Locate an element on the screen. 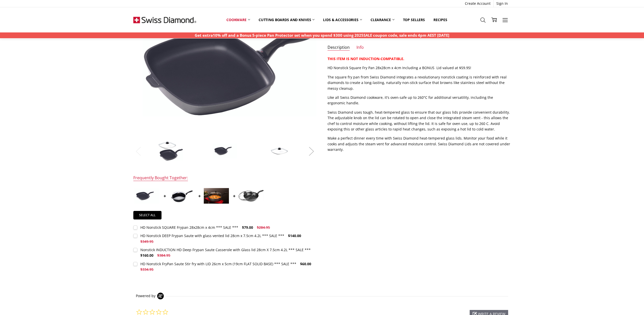 The height and width of the screenshot is (315, 644). div: Frequently Bought Together: is located at coordinates (161, 178).